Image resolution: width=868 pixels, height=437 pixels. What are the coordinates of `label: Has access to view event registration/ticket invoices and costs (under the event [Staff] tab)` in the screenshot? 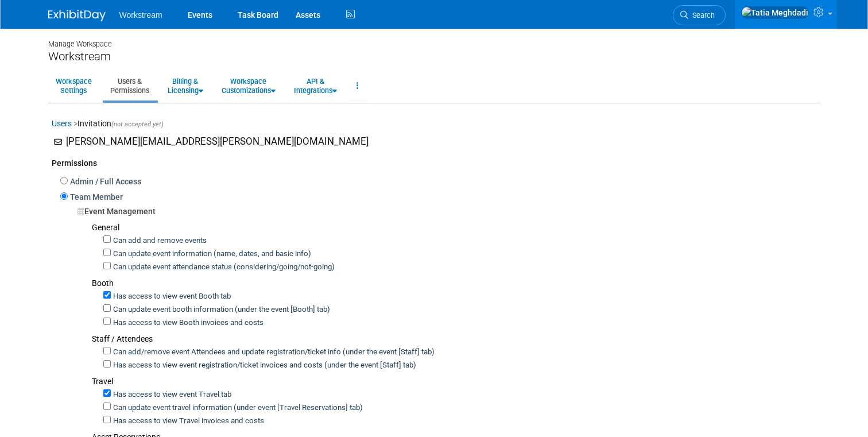 It's located at (264, 366).